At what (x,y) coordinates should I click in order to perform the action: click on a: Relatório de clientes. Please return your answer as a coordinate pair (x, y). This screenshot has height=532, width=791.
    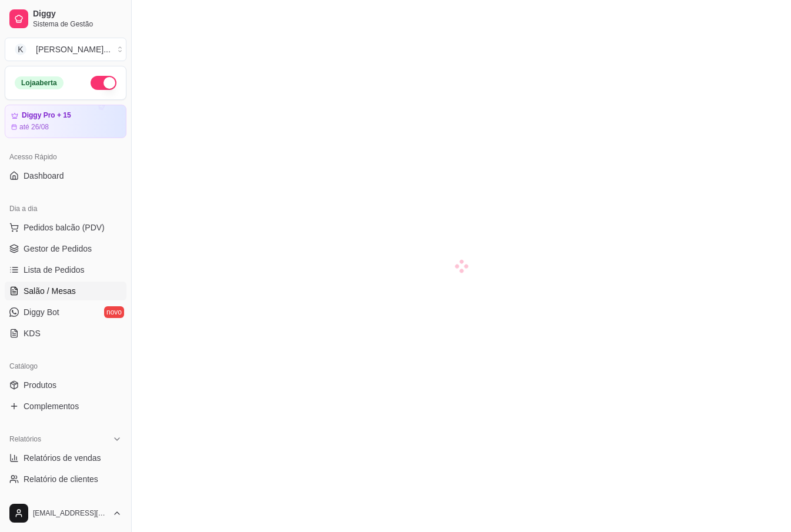
    Looking at the image, I should click on (65, 479).